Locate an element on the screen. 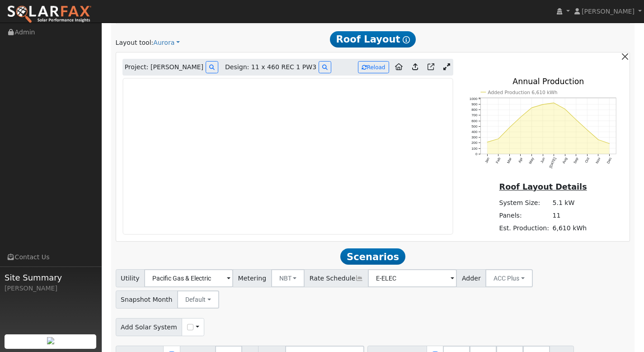  text: Jun is located at coordinates (543, 160).